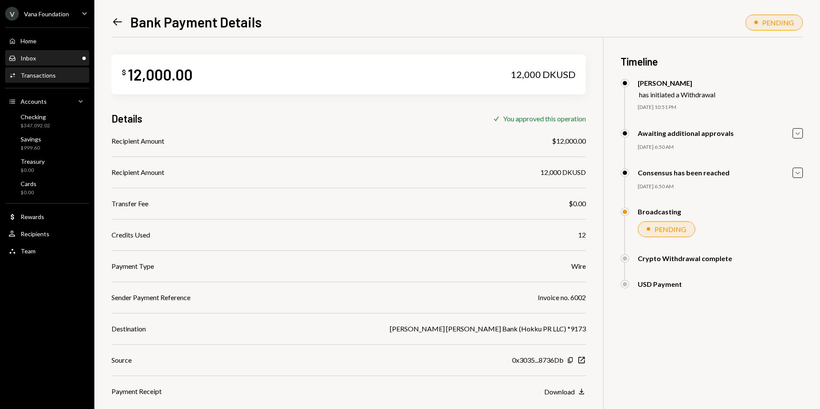  Describe the element at coordinates (47, 188) in the screenshot. I see `a: Cards$0.00` at that location.